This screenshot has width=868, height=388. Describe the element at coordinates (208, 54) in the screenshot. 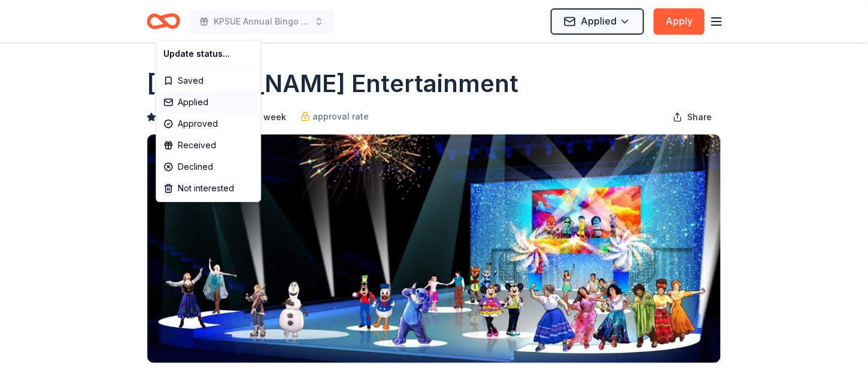

I see `div: Update status...` at that location.